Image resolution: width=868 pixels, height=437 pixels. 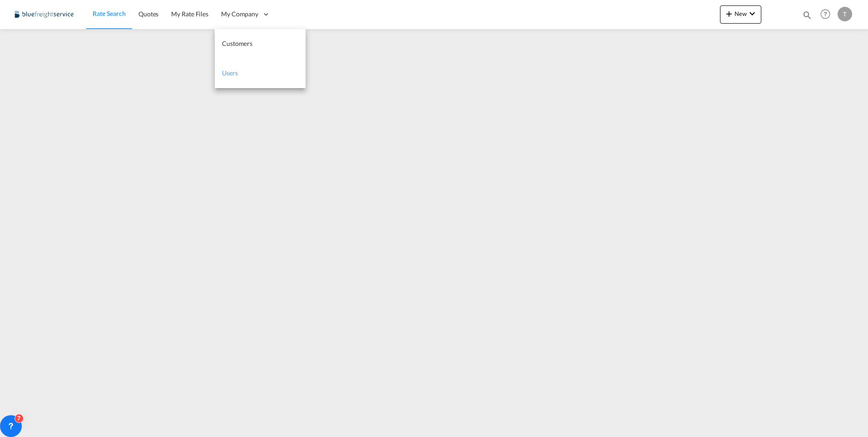 I want to click on md-icon: icon-magnify, so click(x=807, y=15).